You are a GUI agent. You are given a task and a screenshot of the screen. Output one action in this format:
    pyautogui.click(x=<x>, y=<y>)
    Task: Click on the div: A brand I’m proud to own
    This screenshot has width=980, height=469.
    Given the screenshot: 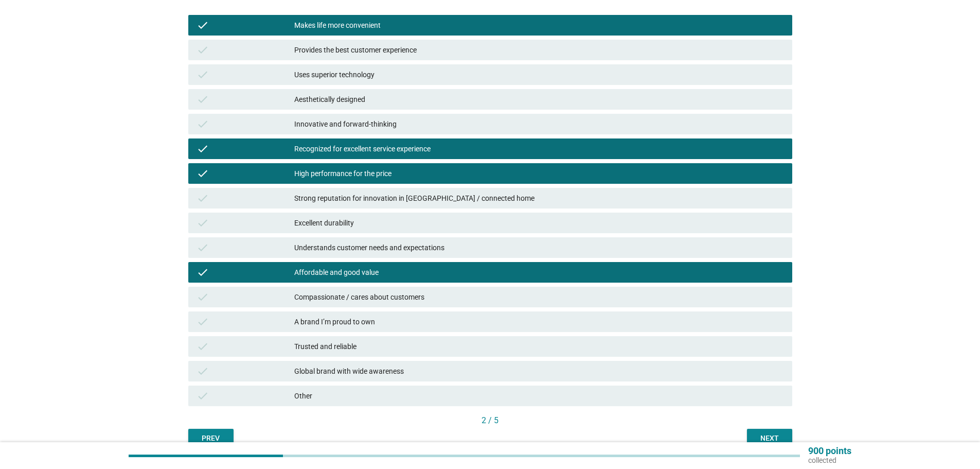 What is the action you would take?
    pyautogui.click(x=539, y=321)
    